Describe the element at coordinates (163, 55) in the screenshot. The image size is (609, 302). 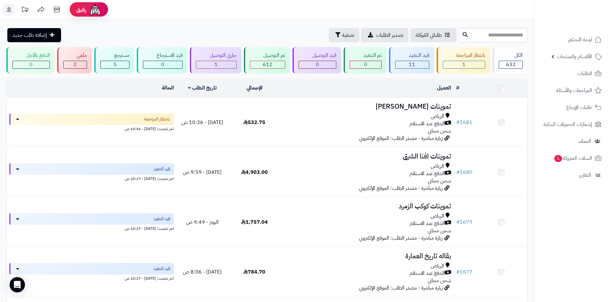
I see `div: قيد الاسترجاع` at that location.